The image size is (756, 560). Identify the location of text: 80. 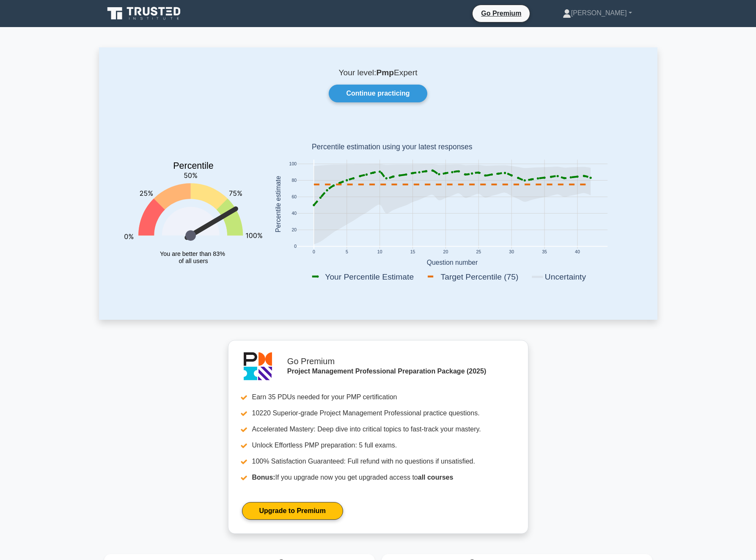
(294, 181).